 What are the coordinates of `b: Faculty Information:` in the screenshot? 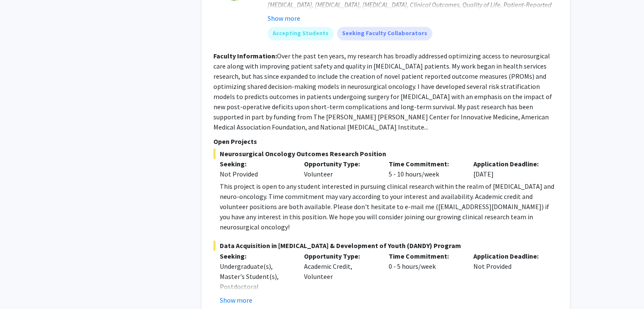 It's located at (245, 56).